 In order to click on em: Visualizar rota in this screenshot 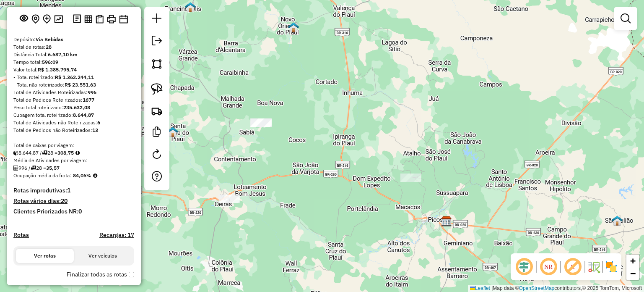, I will do `click(127, 287)`.